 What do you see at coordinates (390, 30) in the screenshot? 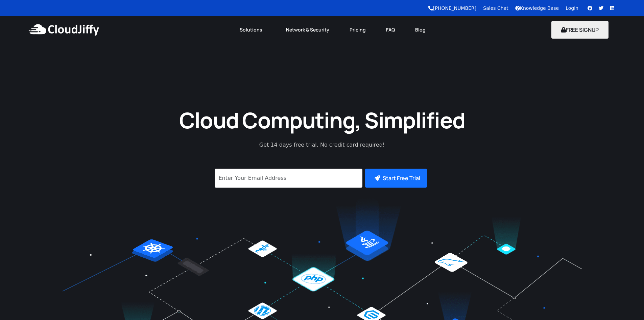
I see `a: FAQ` at bounding box center [390, 30].